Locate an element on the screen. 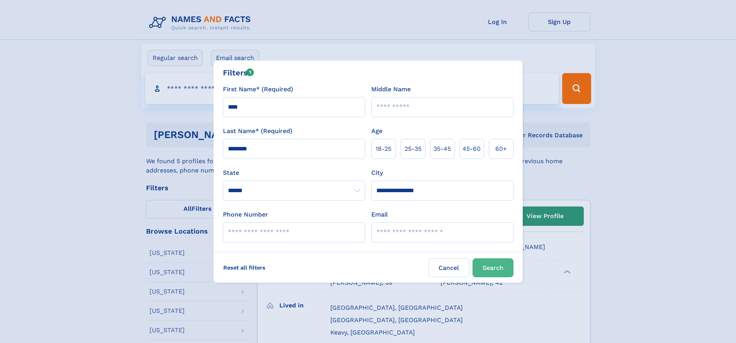 Image resolution: width=736 pixels, height=343 pixels. label: First Name* (Required) is located at coordinates (258, 89).